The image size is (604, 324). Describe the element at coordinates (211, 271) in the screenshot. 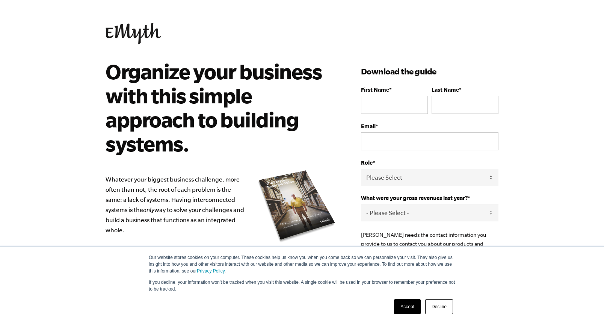

I see `a: Privacy Policy` at that location.